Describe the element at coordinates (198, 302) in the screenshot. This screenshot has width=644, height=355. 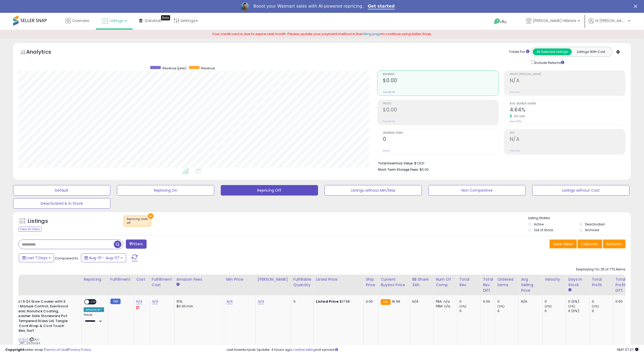
I see `div: 15%` at that location.